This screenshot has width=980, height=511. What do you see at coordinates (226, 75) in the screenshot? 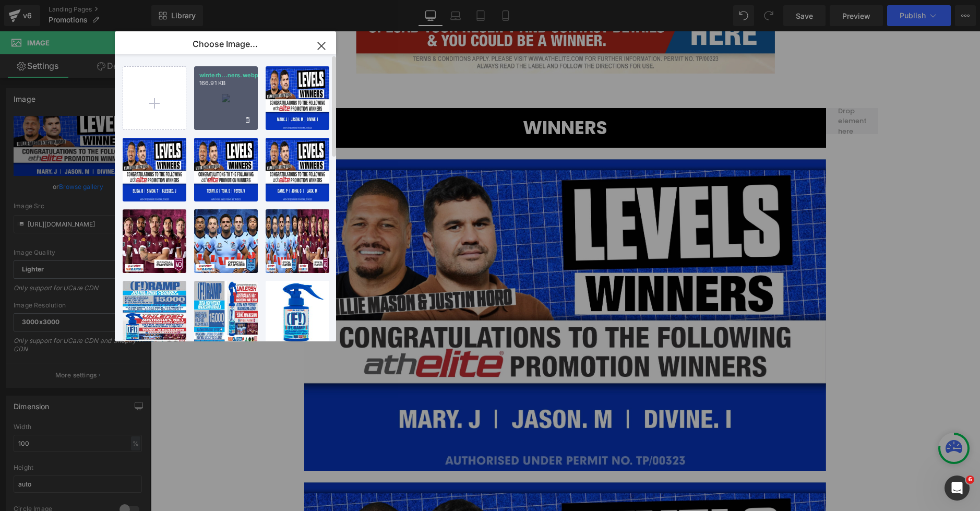
I see `p: winterh...ners.webp` at bounding box center [226, 75].